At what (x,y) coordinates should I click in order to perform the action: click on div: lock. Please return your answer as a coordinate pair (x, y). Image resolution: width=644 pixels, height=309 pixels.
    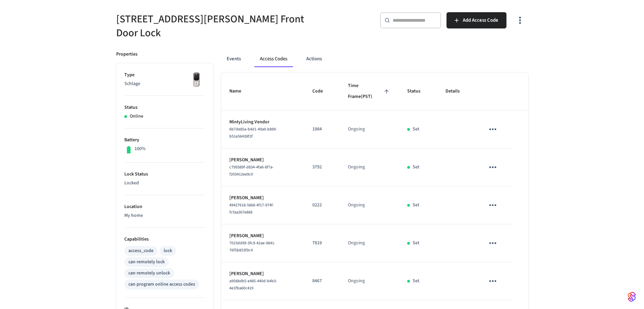
    Looking at the image, I should click on (168, 251).